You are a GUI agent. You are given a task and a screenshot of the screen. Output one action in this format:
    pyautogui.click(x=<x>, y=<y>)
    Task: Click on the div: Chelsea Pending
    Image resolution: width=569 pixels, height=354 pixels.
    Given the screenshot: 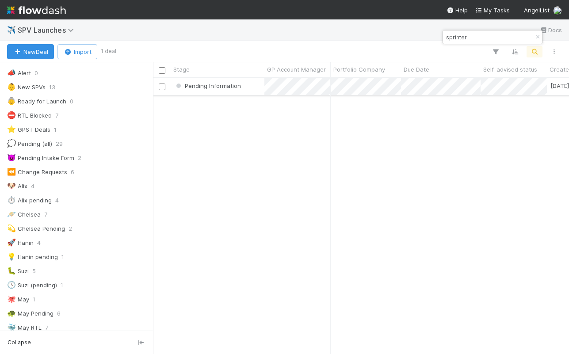 What is the action you would take?
    pyautogui.click(x=36, y=228)
    